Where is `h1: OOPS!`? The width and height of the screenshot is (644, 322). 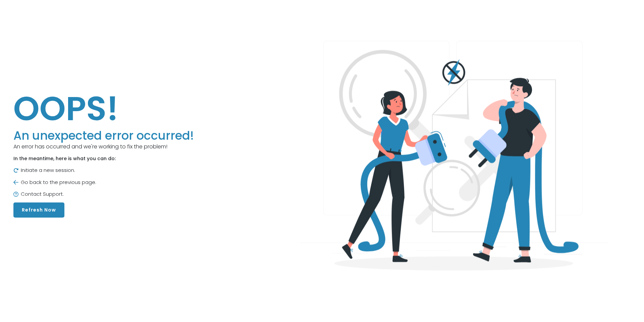
h1: OOPS! is located at coordinates (103, 109).